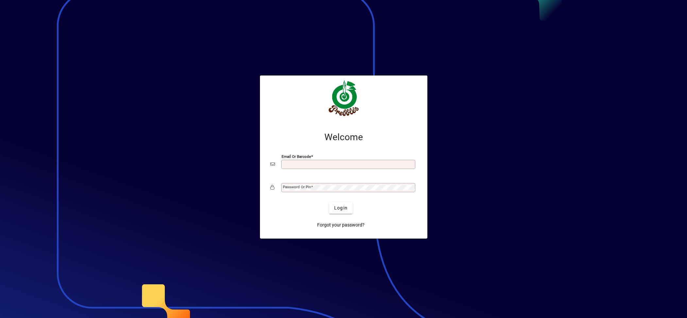 The image size is (687, 318). I want to click on span: Forgot your password?, so click(341, 225).